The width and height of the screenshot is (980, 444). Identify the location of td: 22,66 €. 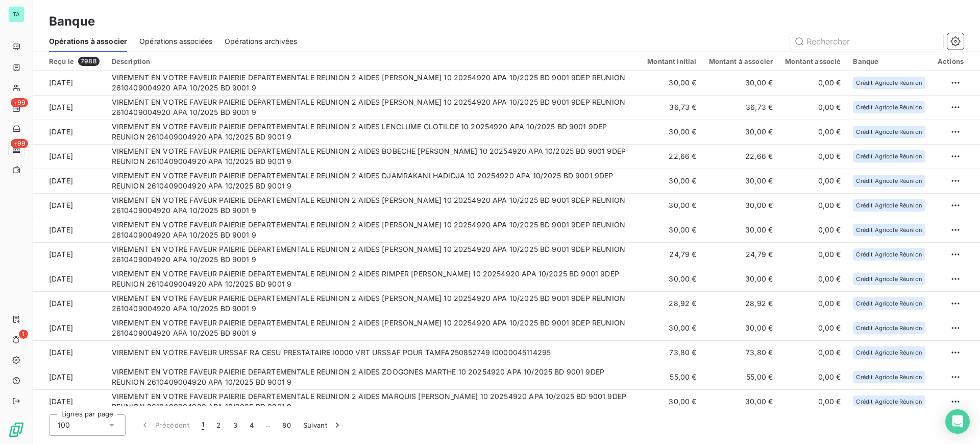
(671, 156).